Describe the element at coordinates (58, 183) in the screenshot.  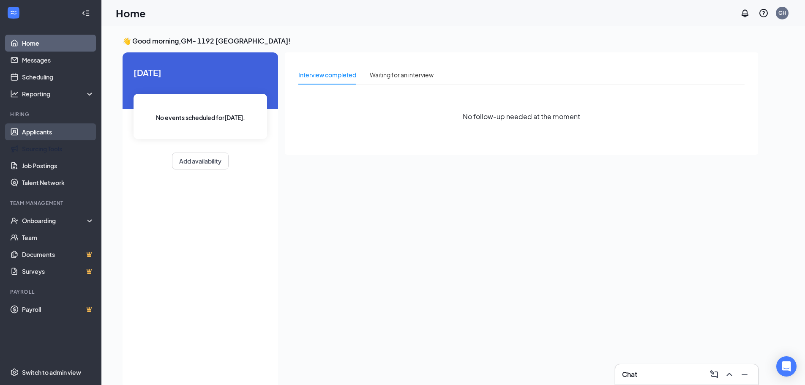
I see `a: Talent Network` at that location.